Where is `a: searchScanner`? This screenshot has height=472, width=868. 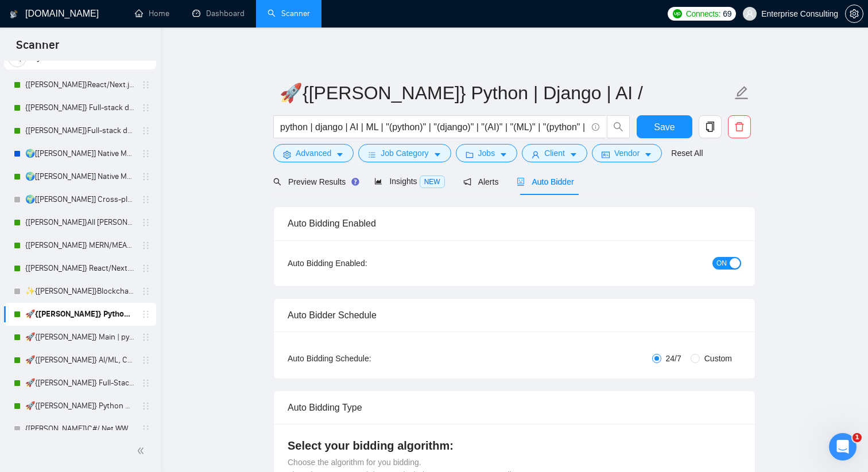 a: searchScanner is located at coordinates (289, 13).